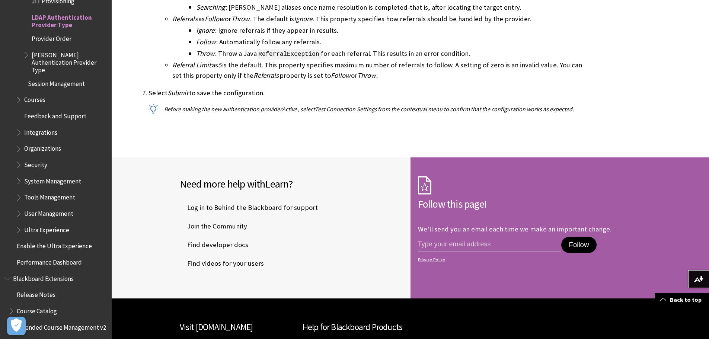  I want to click on h2: Need more help with ?, so click(291, 184).